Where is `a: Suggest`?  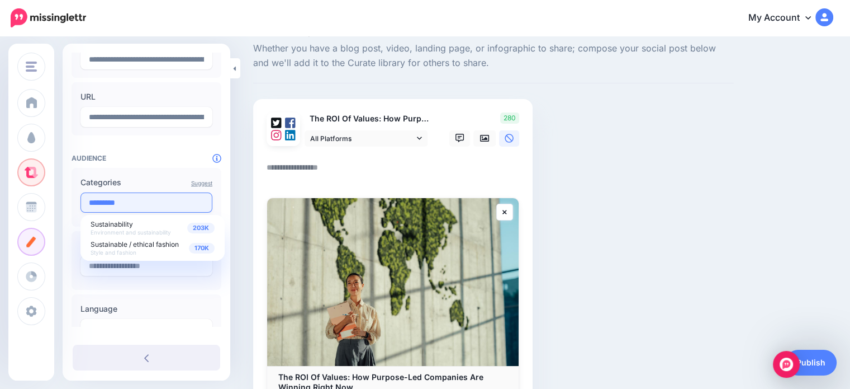 a: Suggest is located at coordinates (202, 183).